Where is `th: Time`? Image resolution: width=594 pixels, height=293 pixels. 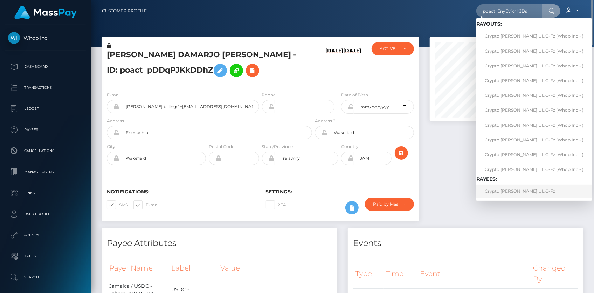
th: Time is located at coordinates (401, 273).